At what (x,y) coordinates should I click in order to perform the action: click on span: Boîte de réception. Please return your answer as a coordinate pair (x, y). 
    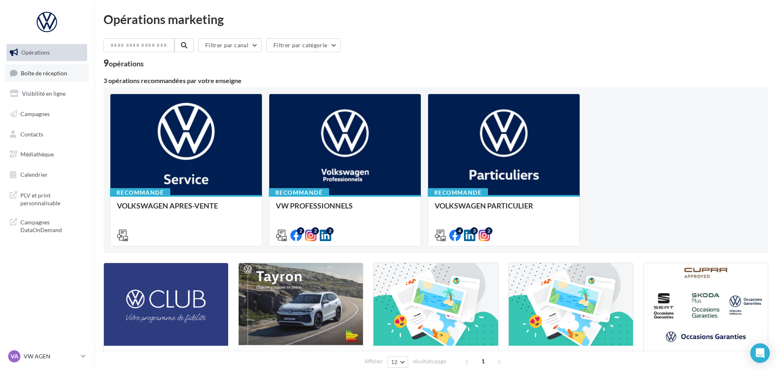
    Looking at the image, I should click on (44, 73).